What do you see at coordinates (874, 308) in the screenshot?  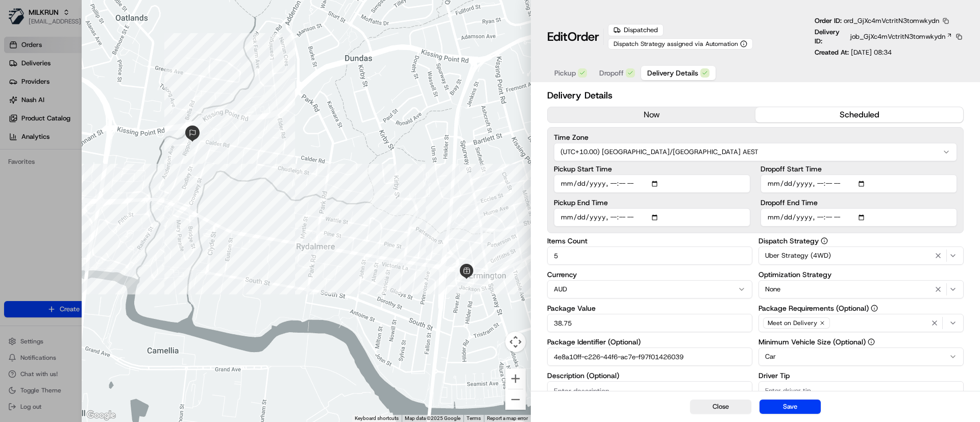 I see `button: Package Requirements (Optional)` at bounding box center [874, 308].